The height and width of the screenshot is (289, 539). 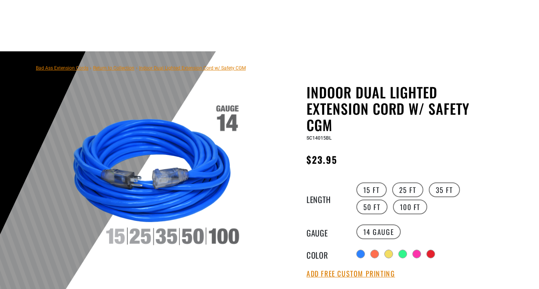 I want to click on span: Indoor Dual Lighted Extension Cord w/ Safety CGM, so click(x=192, y=68).